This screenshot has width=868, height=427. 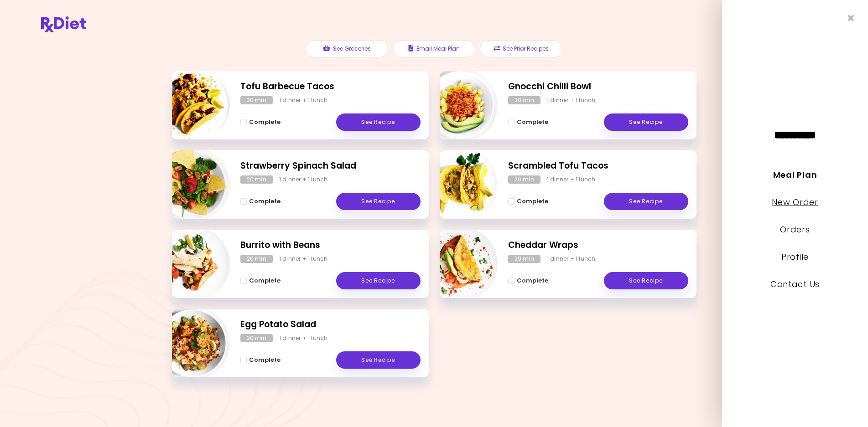 What do you see at coordinates (459, 105) in the screenshot?
I see `img: Info - Gnocchi Chilli Bowl` at bounding box center [459, 105].